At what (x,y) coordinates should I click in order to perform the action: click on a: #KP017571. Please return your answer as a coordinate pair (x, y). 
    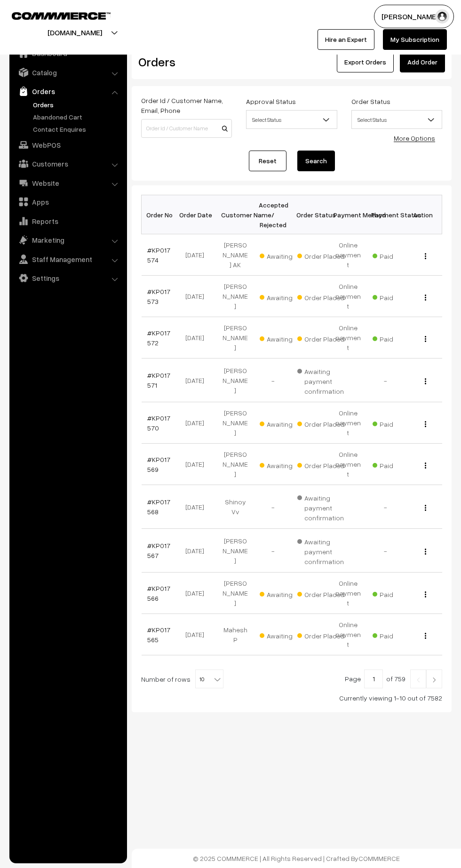
    Looking at the image, I should click on (158, 380).